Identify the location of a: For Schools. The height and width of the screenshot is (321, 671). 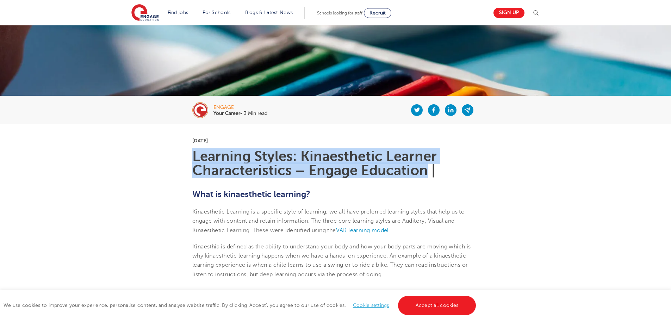
(216, 12).